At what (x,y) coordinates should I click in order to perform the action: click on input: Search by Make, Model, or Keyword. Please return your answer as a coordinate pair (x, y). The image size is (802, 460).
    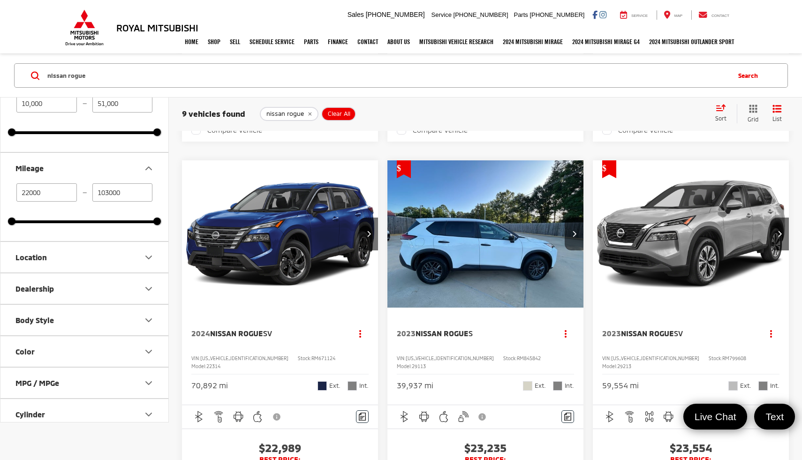
    Looking at the image, I should click on (387, 75).